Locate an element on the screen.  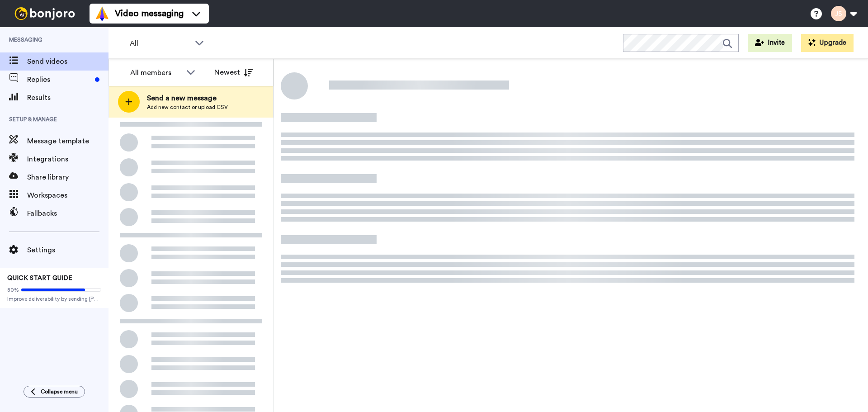
button: Newest is located at coordinates (233, 73).